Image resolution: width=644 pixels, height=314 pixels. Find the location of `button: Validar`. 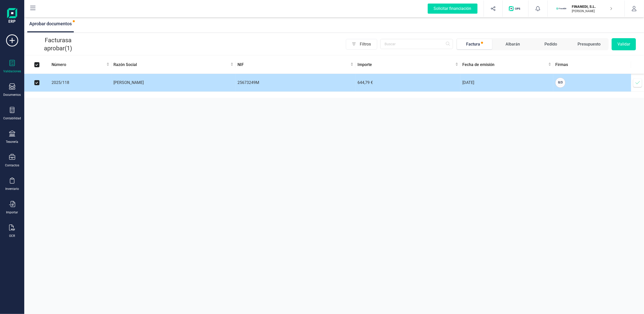

button: Validar is located at coordinates (624, 44).